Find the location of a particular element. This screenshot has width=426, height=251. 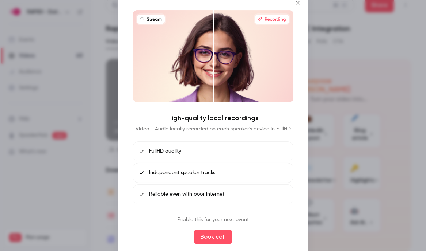

span: Reliable even with poor internet is located at coordinates (186, 195).